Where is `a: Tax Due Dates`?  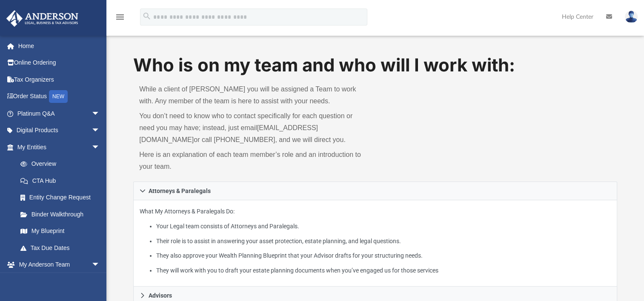 a: Tax Due Dates is located at coordinates (62, 248).